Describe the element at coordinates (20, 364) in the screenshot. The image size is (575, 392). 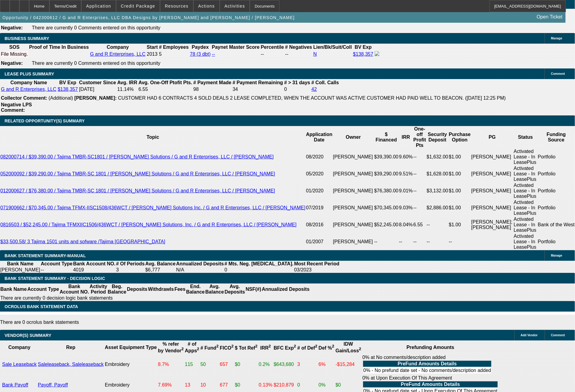
I see `a: Sale Leaseback` at that location.